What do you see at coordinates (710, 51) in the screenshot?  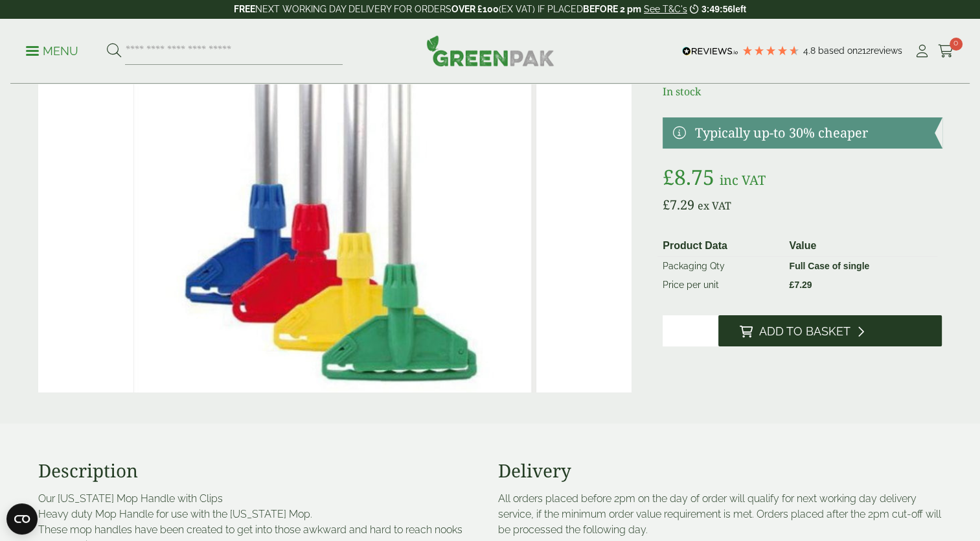 I see `img: REVIEWS.io` at bounding box center [710, 51].